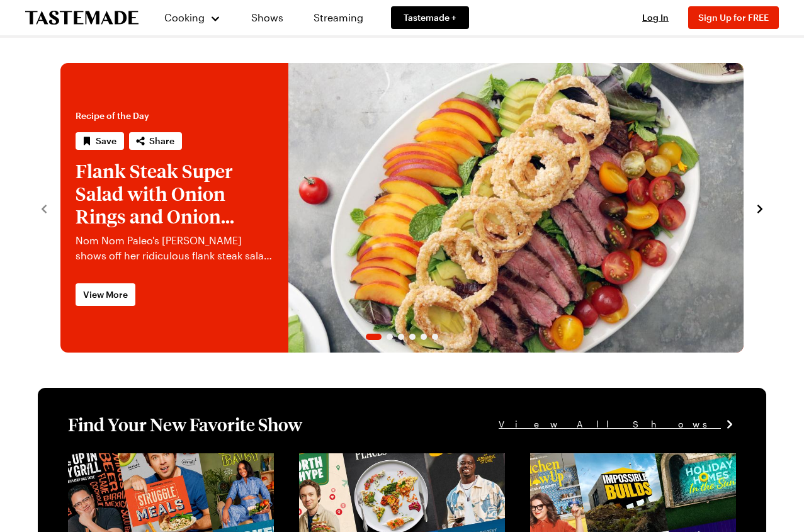 The width and height of the screenshot is (804, 532). I want to click on button: Save recipe, so click(99, 141).